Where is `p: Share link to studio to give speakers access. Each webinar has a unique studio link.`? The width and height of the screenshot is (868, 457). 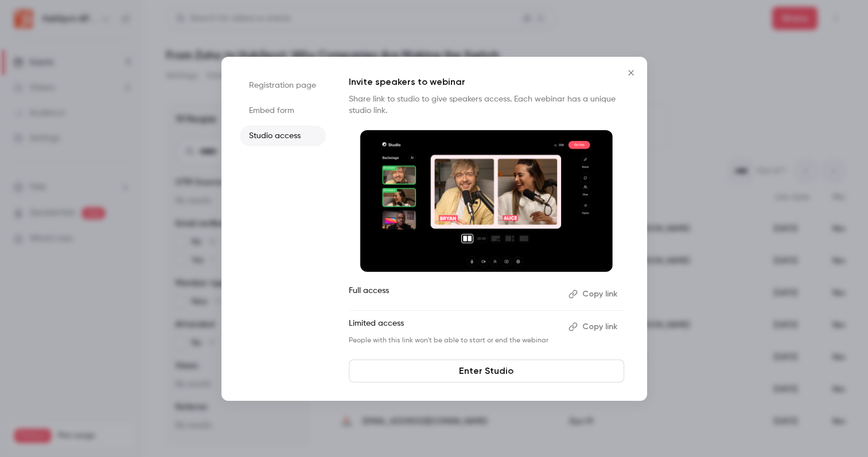
p: Share link to studio to give speakers access. Each webinar has a unique studio link. is located at coordinates (487, 105).